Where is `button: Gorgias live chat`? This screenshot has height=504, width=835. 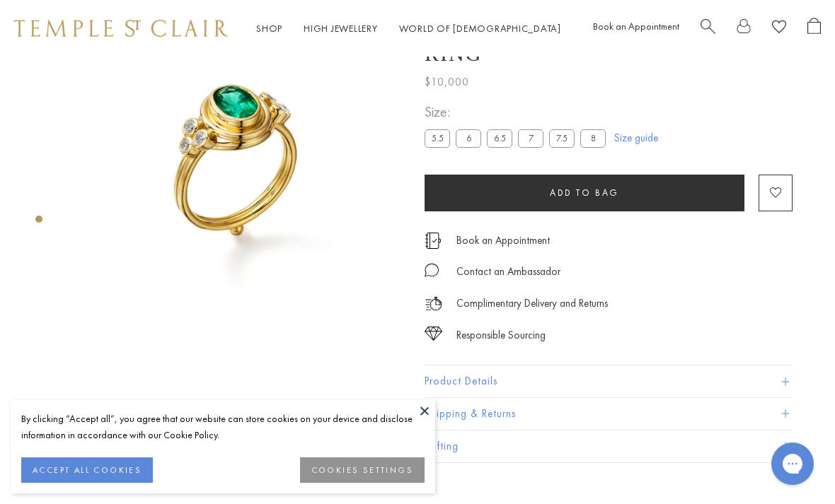 button: Gorgias live chat is located at coordinates (28, 27).